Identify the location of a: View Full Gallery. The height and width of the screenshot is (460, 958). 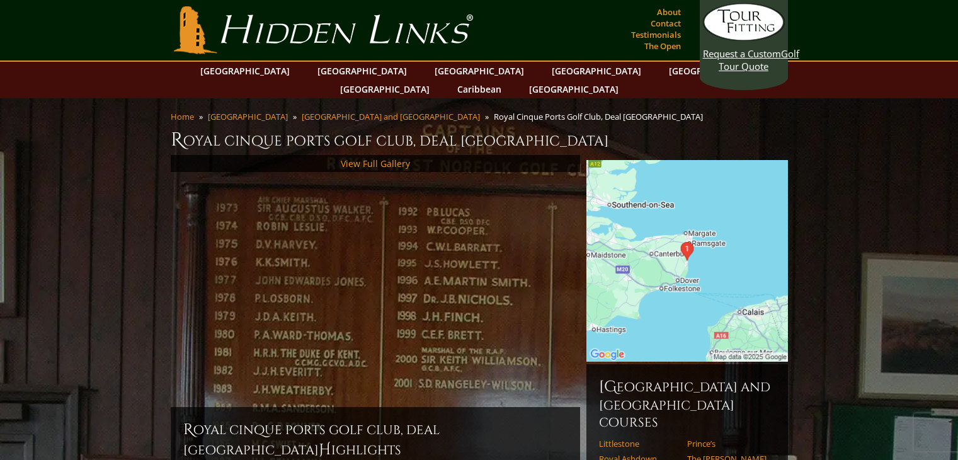
(375, 163).